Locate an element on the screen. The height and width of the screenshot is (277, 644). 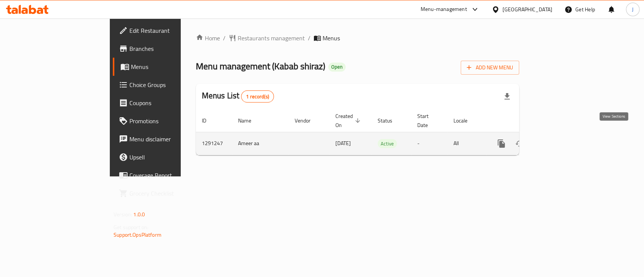
span: Grocery Checklist is located at coordinates (170, 194).